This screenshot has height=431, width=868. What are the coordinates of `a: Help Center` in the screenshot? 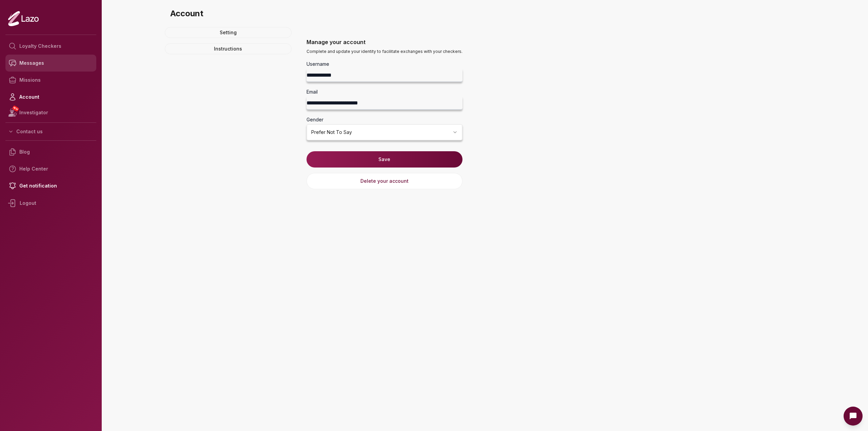 It's located at (51, 169).